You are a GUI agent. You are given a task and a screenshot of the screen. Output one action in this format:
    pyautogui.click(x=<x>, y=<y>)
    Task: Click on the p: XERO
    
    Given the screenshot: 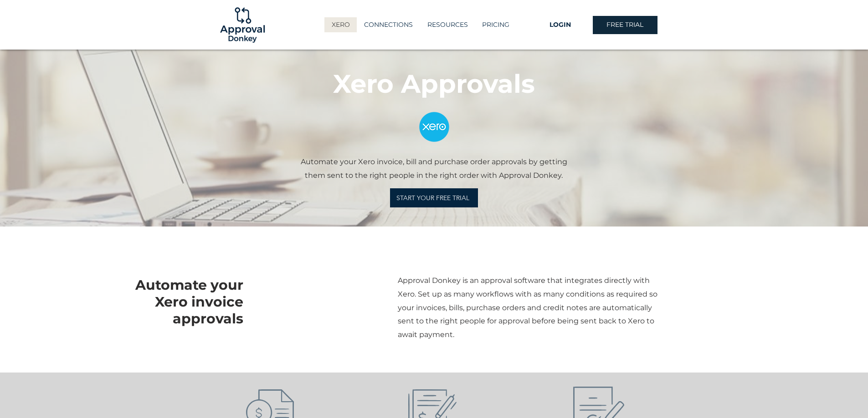 What is the action you would take?
    pyautogui.click(x=341, y=25)
    